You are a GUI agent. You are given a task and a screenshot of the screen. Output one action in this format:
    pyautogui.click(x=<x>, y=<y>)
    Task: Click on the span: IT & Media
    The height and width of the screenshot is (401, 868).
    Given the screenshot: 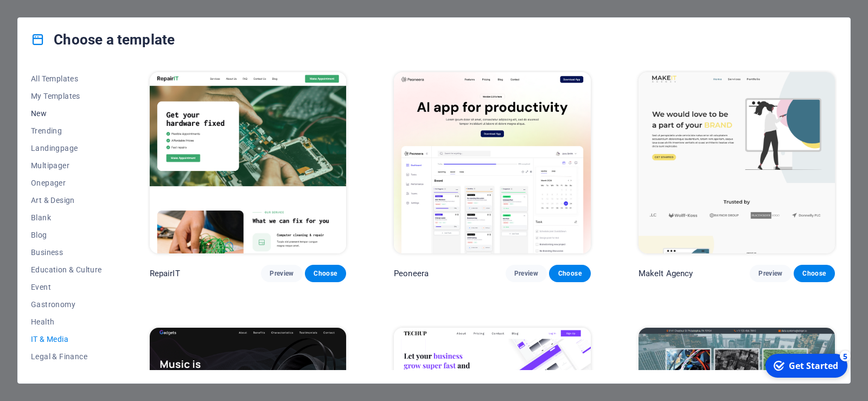 What is the action you would take?
    pyautogui.click(x=66, y=339)
    